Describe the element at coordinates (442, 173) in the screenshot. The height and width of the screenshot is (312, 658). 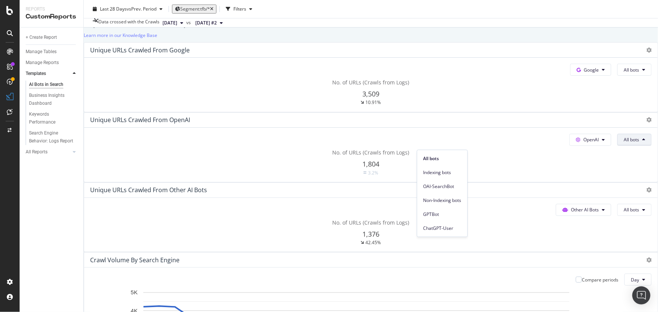
I see `span: Indexing bots` at that location.